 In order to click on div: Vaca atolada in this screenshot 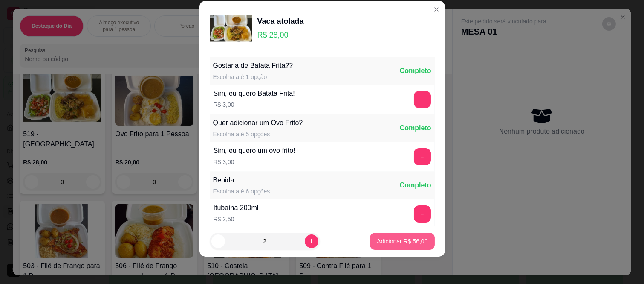, I will do `click(280, 22)`.